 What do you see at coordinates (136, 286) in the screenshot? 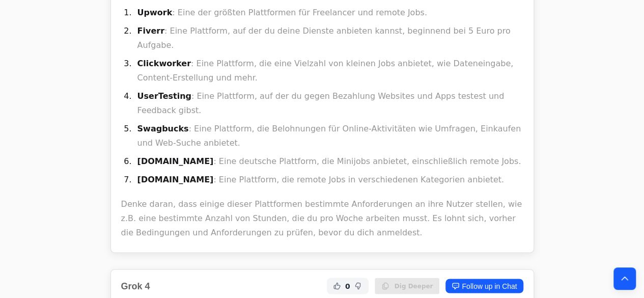
I see `h2: Grok 4` at bounding box center [136, 286].